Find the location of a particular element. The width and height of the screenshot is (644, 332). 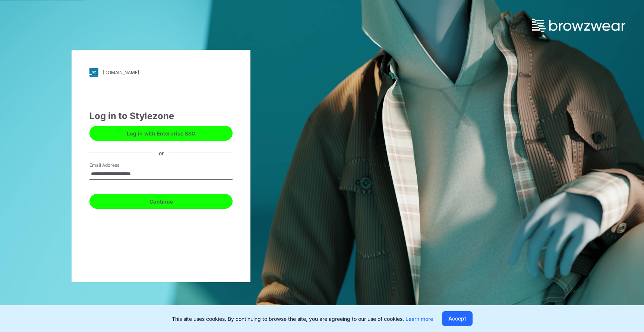

button: Log in with Enterprise SSO is located at coordinates (161, 134).